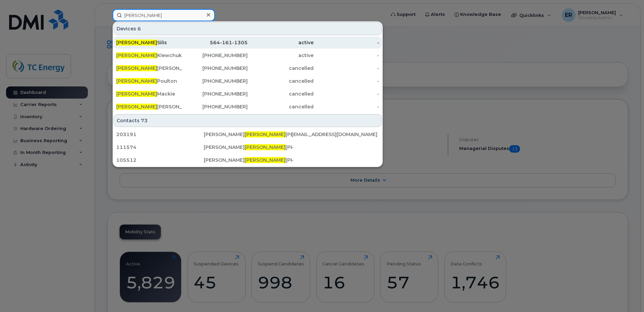  I want to click on div: Mackie, so click(149, 94).